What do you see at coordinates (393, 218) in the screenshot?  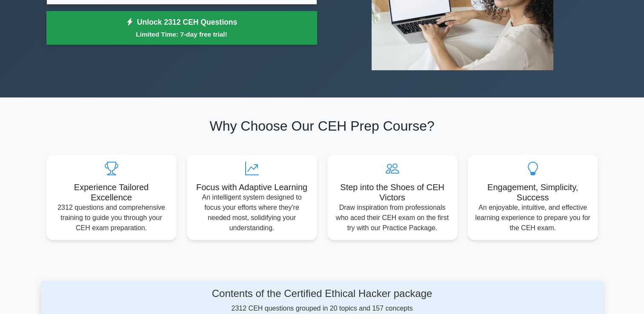 I see `p: Draw inspiration from professionals who aced their CEH exam on the first try with our Practice Pa...` at bounding box center [393, 218].